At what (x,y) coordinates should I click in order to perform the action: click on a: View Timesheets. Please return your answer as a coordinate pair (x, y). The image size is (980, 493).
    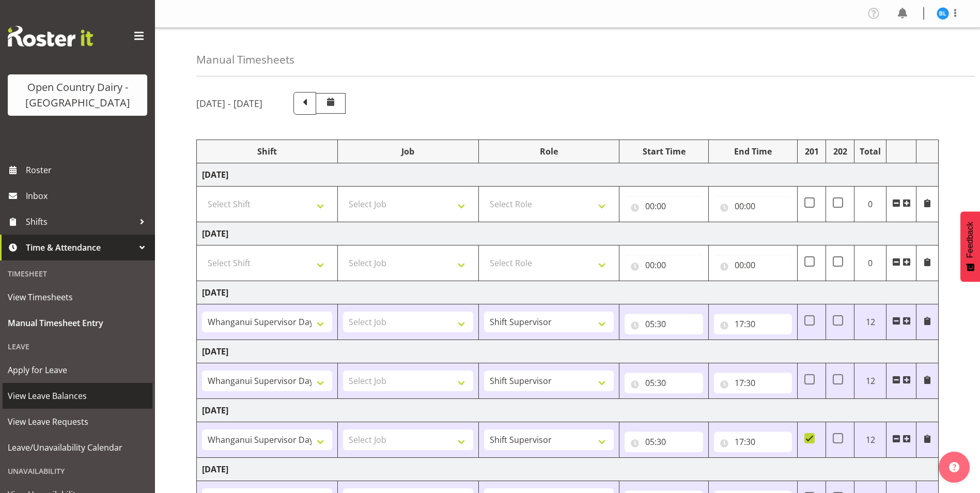
    Looking at the image, I should click on (77, 297).